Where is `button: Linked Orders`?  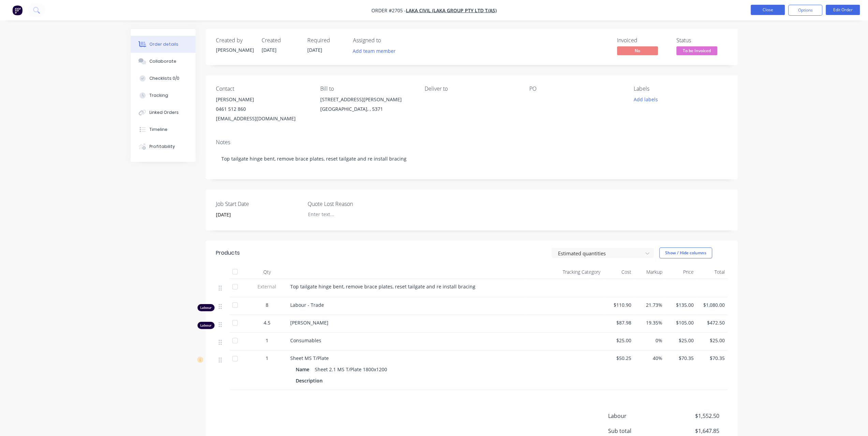
button: Linked Orders is located at coordinates (163, 113).